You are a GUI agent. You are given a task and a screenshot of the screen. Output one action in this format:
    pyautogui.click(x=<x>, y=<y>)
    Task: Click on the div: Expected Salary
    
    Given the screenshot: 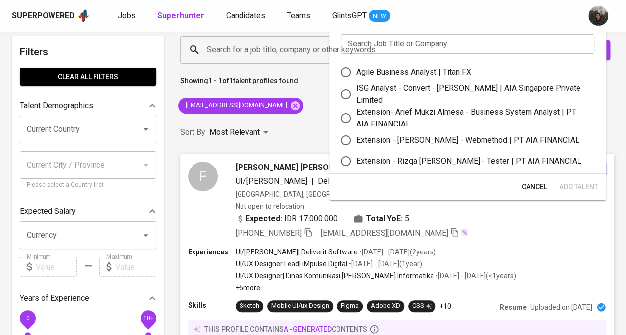 What is the action you would take?
    pyautogui.click(x=88, y=212)
    